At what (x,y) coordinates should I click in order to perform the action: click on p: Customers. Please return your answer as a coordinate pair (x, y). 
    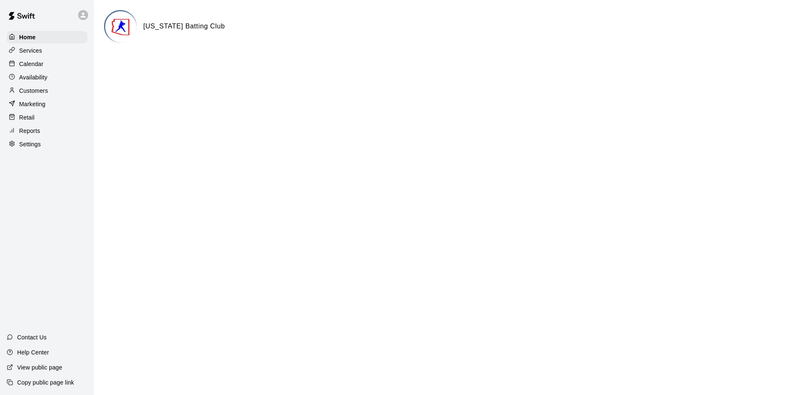
    Looking at the image, I should click on (33, 91).